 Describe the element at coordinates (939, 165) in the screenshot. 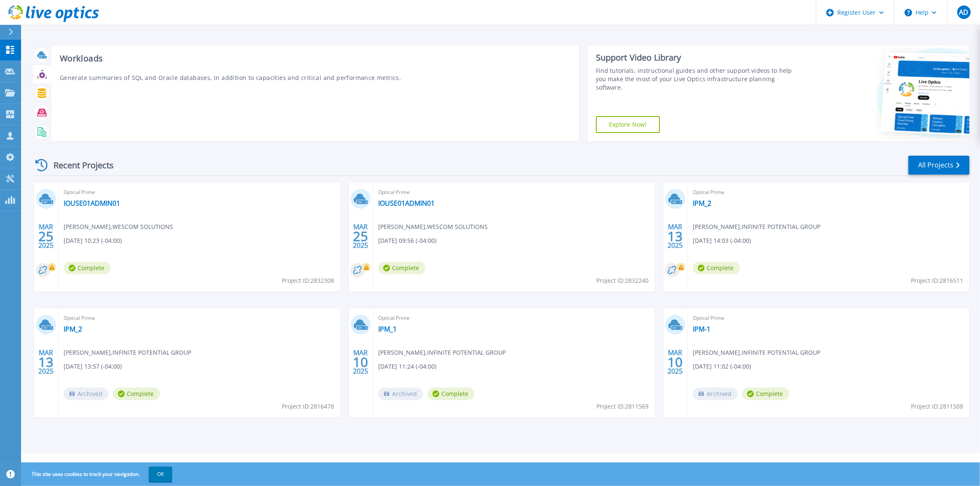

I see `a: All Projects` at that location.